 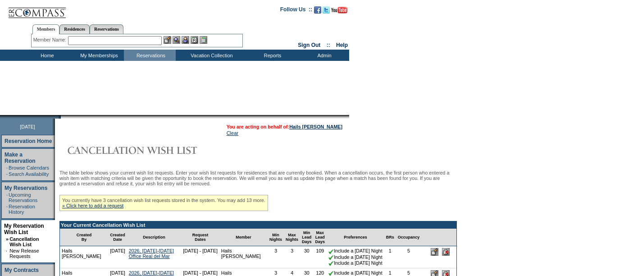 I want to click on a: New Release Requests, so click(x=24, y=253).